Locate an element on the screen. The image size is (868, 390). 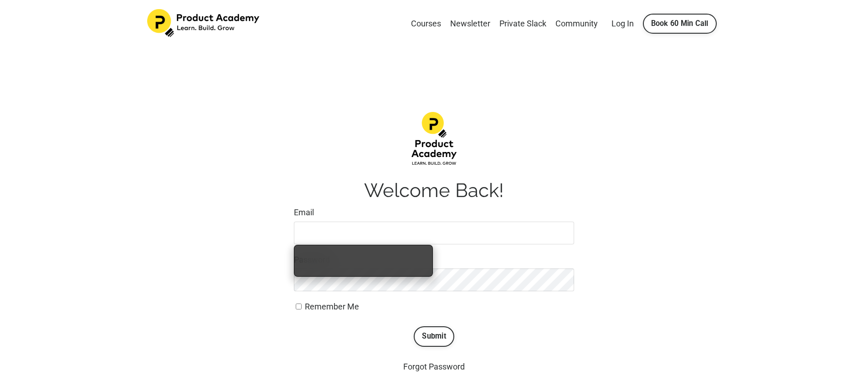
button: Submit is located at coordinates (434, 337).